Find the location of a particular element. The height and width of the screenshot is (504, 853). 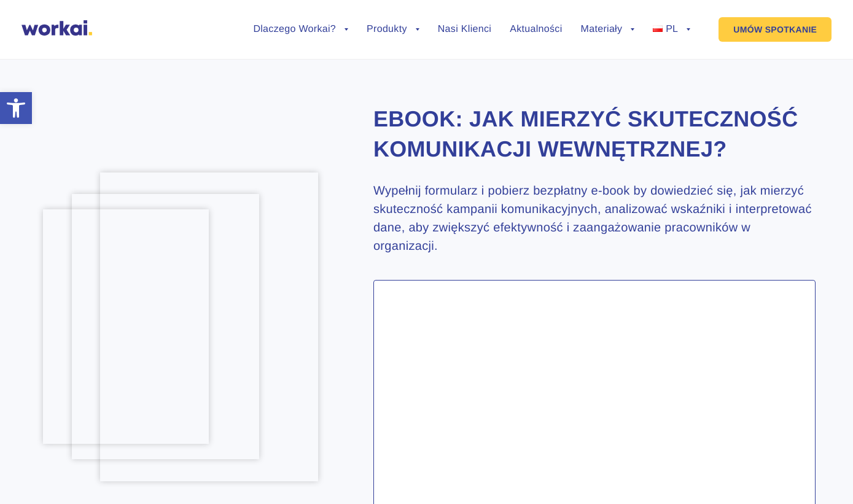

h2: Ebook: Jak mierzyć skuteczność komunikacji wewnętrznej? is located at coordinates (594, 134).